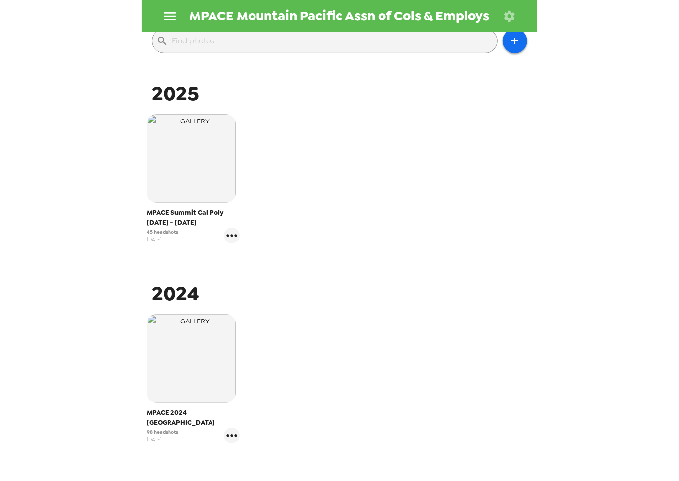 This screenshot has width=679, height=481. I want to click on span: MPACE Mountain Pacific Assn of Cols & Employs, so click(339, 16).